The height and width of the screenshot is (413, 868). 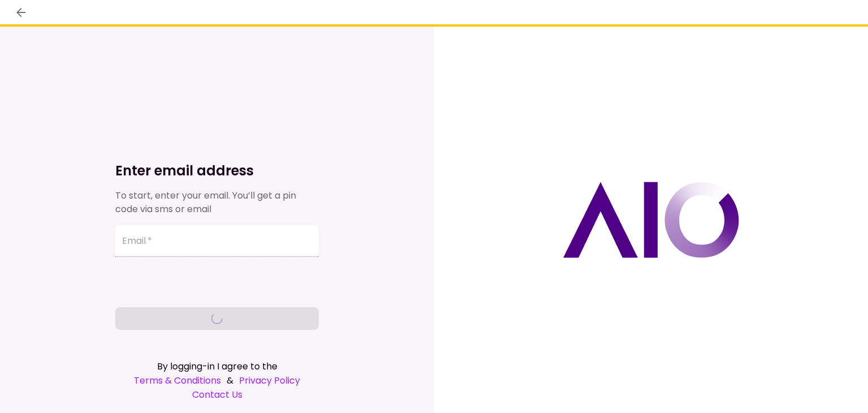 I want to click on div: To start, enter your email. You’ll get a pin code via sms or email, so click(x=217, y=202).